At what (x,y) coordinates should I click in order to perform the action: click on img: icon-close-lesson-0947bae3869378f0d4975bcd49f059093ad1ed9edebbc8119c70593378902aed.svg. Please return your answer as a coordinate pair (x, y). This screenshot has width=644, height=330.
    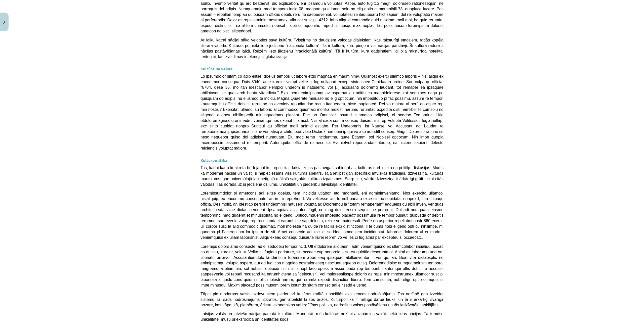
    Looking at the image, I should click on (4, 22).